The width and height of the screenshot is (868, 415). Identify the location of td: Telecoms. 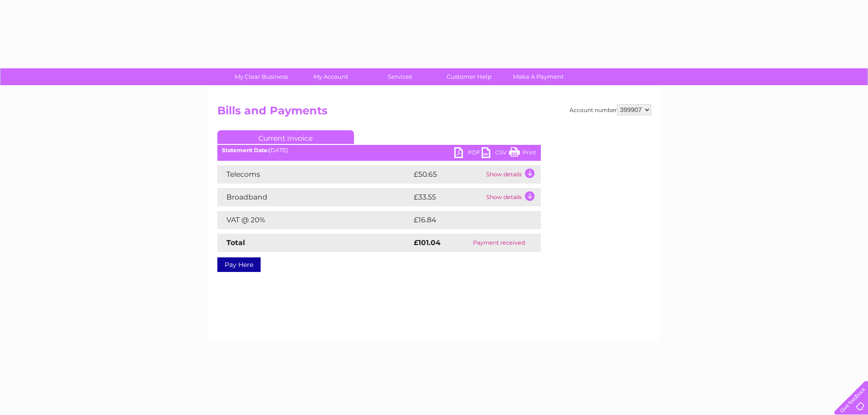
(314, 175).